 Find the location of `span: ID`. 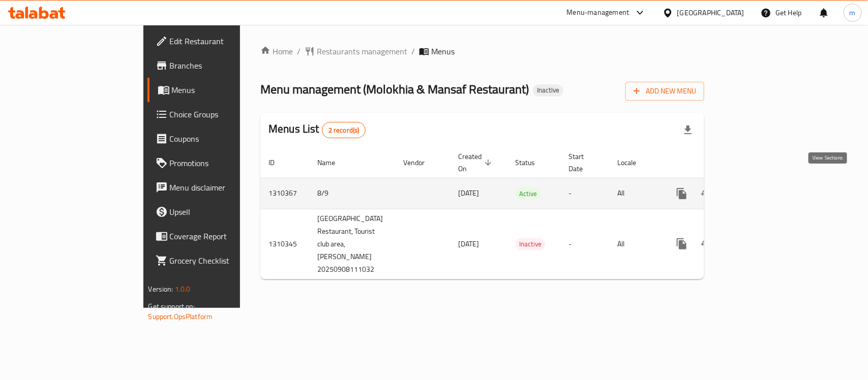

span: ID is located at coordinates (278, 162).